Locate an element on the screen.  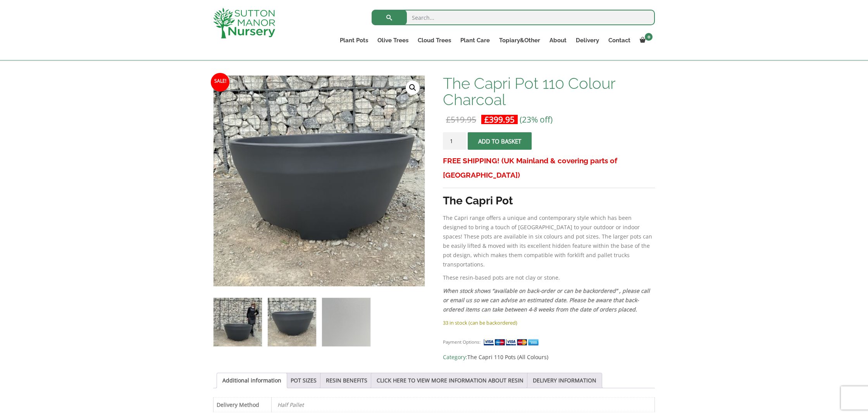
img: The Capri Pot 110 Colour Charcoal - Image 3 is located at coordinates (346, 322).